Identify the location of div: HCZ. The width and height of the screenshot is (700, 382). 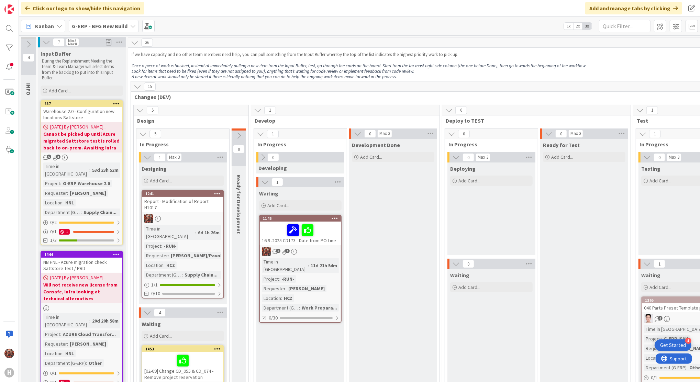
(288, 298).